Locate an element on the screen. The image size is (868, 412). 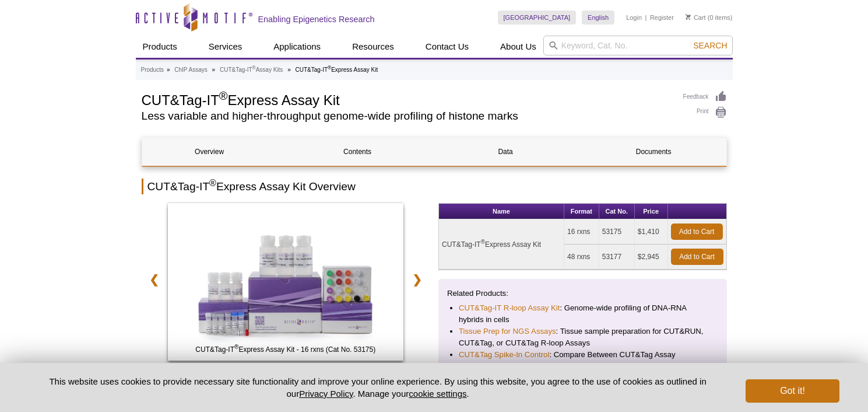
h2: Less variable and higher-throughput genome-wide profiling of histone marks is located at coordinates (407, 116).